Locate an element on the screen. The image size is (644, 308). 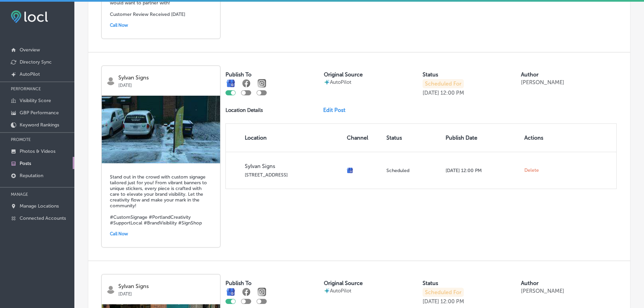
th: Location is located at coordinates (285, 137).